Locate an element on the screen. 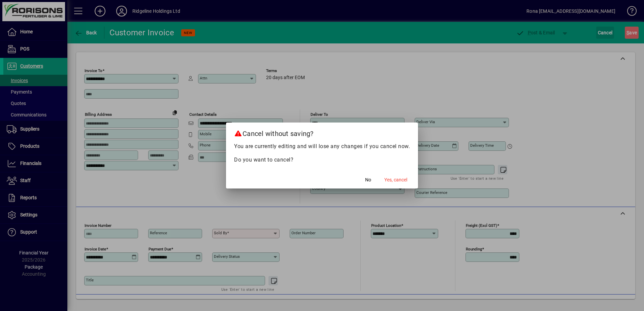  span: Yes, cancel is located at coordinates (395, 180).